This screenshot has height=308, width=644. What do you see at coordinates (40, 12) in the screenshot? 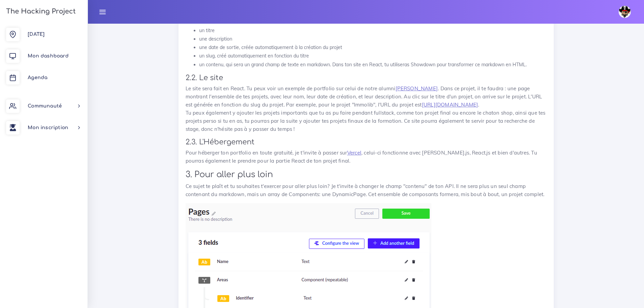
I see `h3: The Hacking Project` at bounding box center [40, 12].